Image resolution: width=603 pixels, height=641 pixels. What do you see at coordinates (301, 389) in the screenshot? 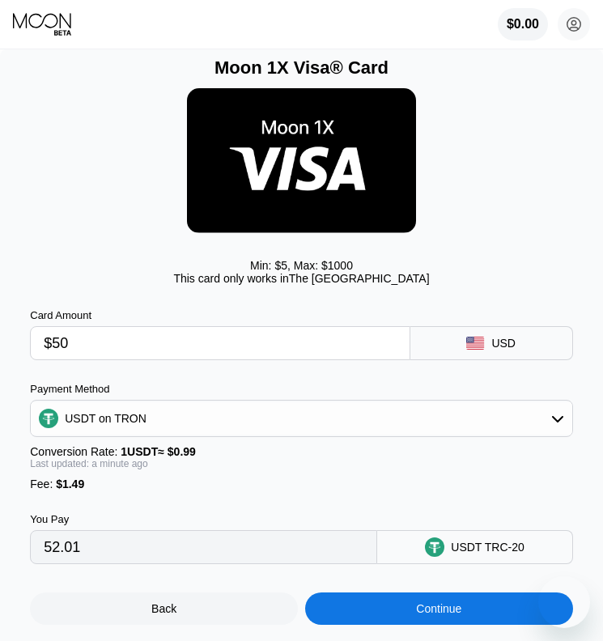
I see `div: Payment Method` at bounding box center [301, 389].